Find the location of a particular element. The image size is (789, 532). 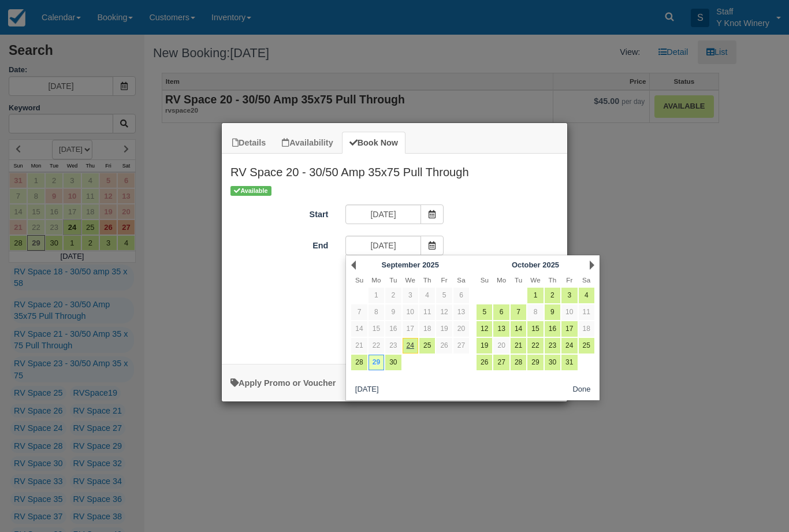

h2: RV Space 20 - 30/50 Amp 35x75 Pull Through is located at coordinates (394, 169).